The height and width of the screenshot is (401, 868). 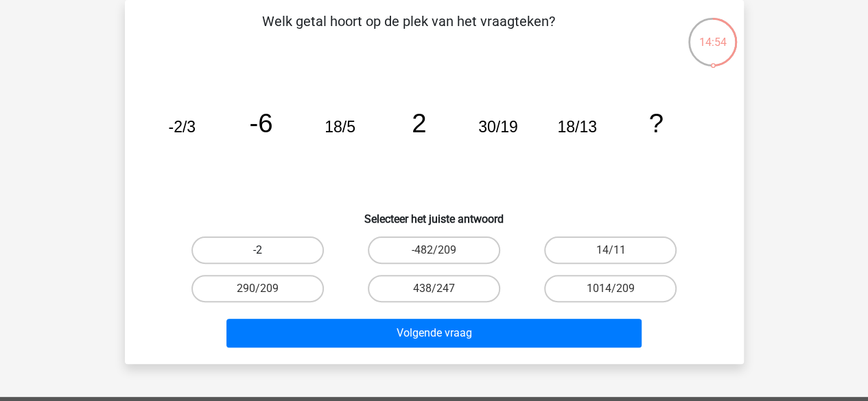 What do you see at coordinates (434, 289) in the screenshot?
I see `label: 438/247` at bounding box center [434, 289].